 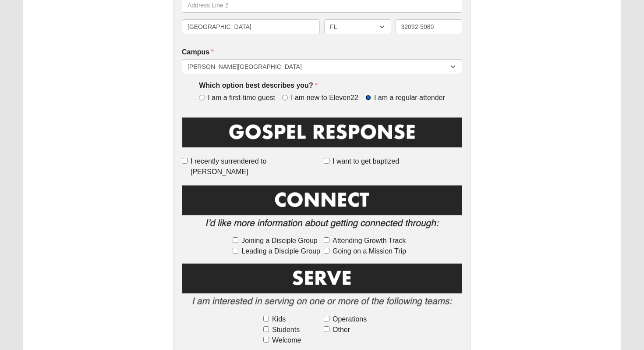 What do you see at coordinates (368, 97) in the screenshot?
I see `input: I am a regular attender` at bounding box center [368, 97].